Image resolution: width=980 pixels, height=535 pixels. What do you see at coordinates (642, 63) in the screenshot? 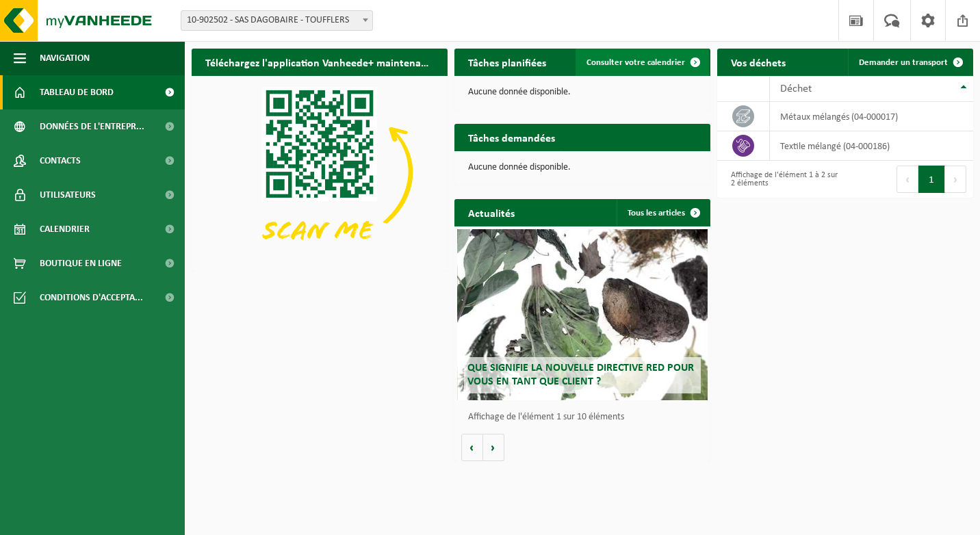
I see `a: Consulter votre calendrier` at bounding box center [642, 63].